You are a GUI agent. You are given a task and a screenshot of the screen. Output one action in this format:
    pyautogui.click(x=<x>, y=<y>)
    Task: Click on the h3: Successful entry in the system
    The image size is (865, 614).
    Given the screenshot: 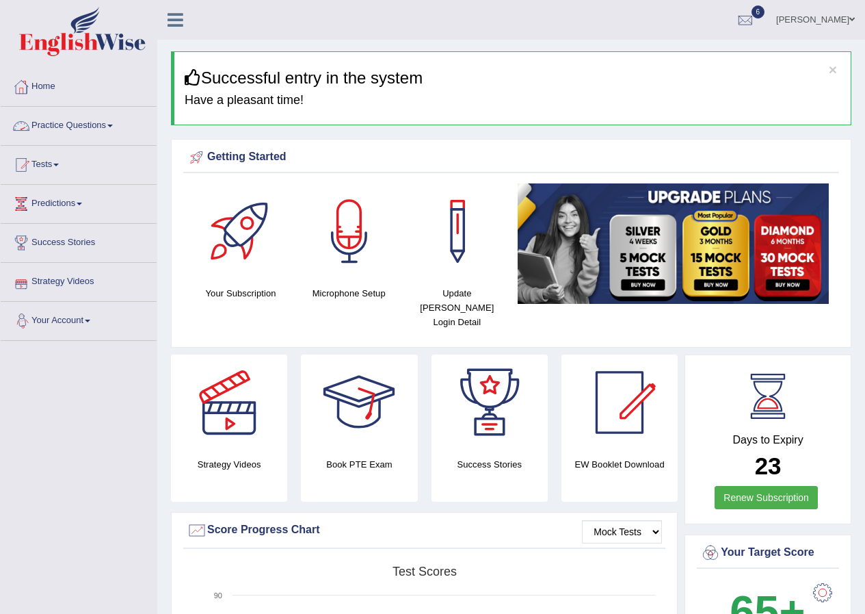 What is the action you would take?
    pyautogui.click(x=512, y=78)
    